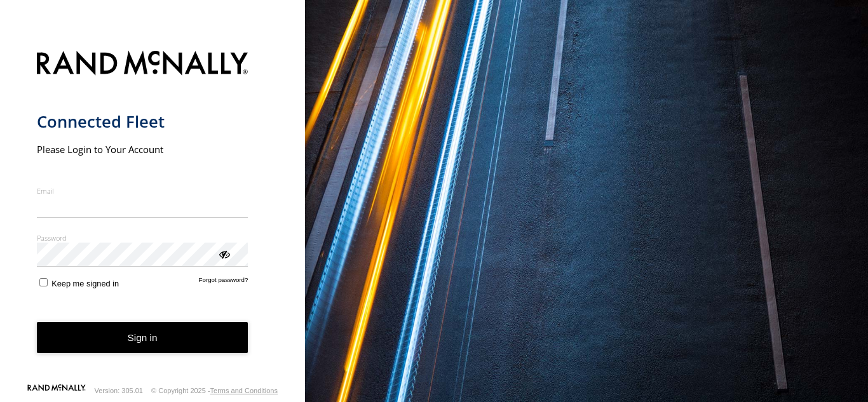  What do you see at coordinates (143, 64) in the screenshot?
I see `img: Rand McNally` at bounding box center [143, 64].